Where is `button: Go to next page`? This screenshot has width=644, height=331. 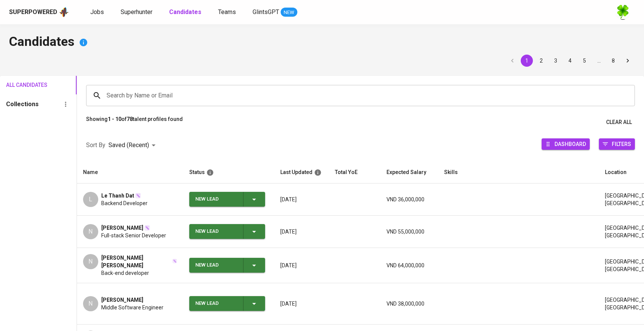
button: Go to next page is located at coordinates (628, 61).